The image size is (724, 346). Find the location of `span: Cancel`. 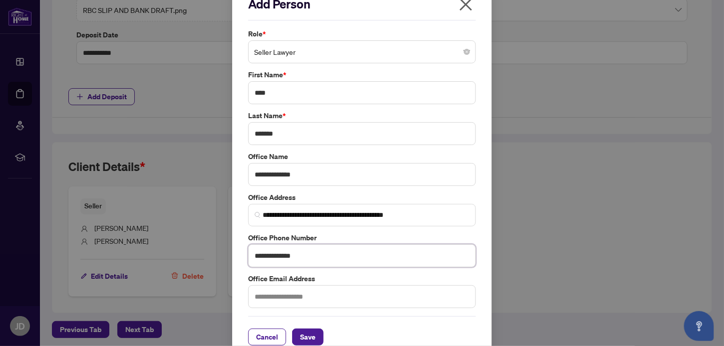

span: Cancel is located at coordinates (267, 337).